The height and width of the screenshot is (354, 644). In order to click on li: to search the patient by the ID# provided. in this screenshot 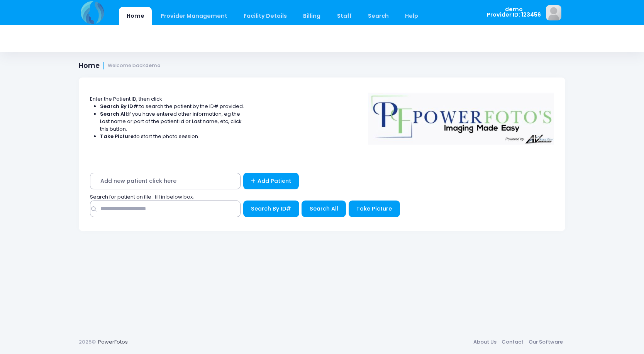, I will do `click(172, 106)`.